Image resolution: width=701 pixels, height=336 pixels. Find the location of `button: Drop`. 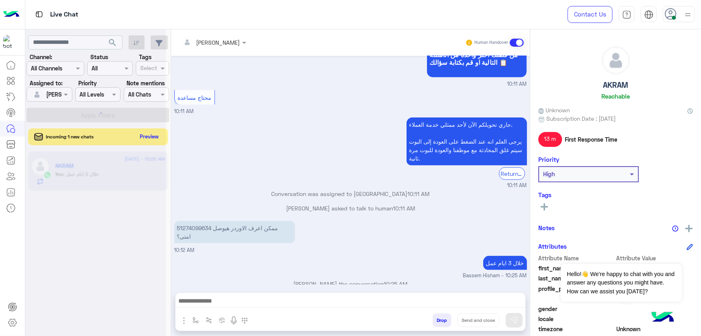

button: Drop is located at coordinates (442, 320).